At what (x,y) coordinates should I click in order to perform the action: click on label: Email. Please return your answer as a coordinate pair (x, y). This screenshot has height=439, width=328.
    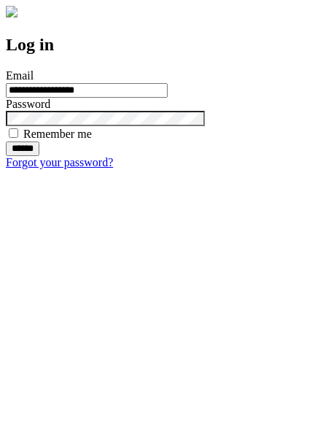
    Looking at the image, I should click on (20, 75).